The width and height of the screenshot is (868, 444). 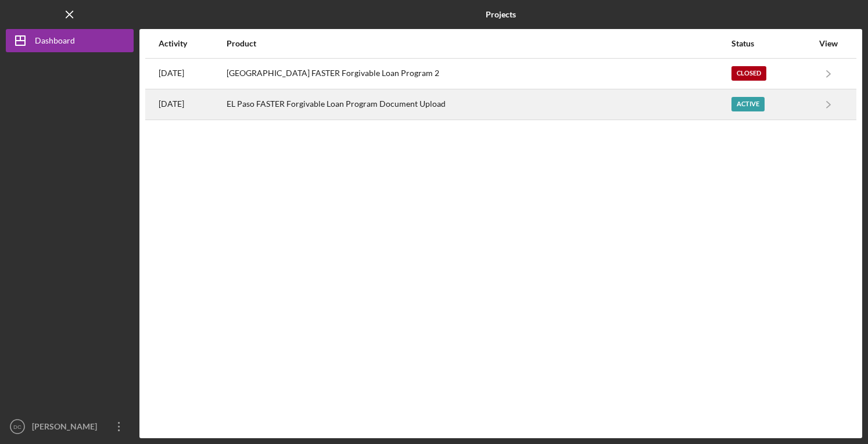 I want to click on a: Dashboard, so click(x=70, y=41).